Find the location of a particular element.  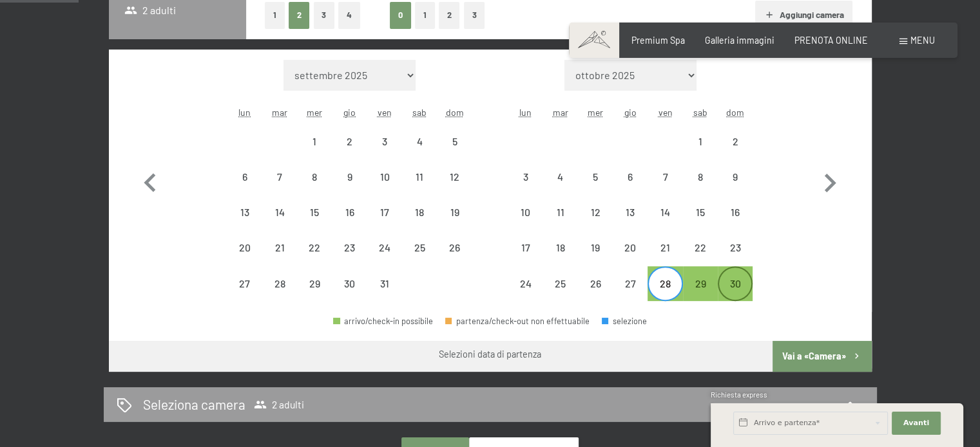

div: Fri Nov 21 2025 is located at coordinates (664, 248).